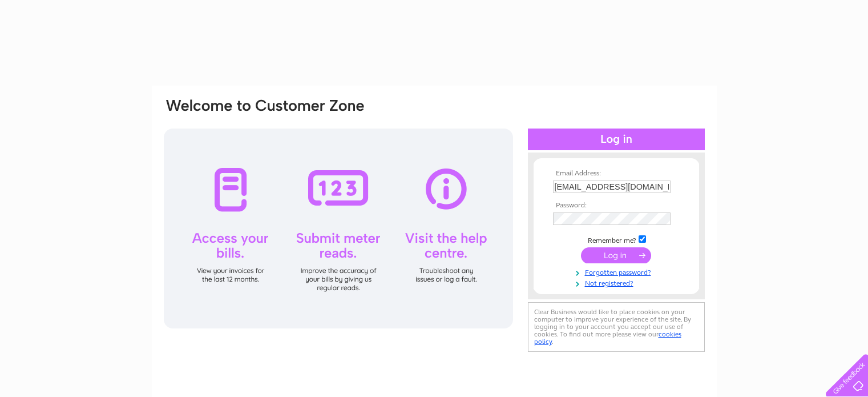 This screenshot has width=868, height=397. I want to click on div: Clear Business would like to place cookies on your computer to improve your experience of the sit..., so click(616, 327).